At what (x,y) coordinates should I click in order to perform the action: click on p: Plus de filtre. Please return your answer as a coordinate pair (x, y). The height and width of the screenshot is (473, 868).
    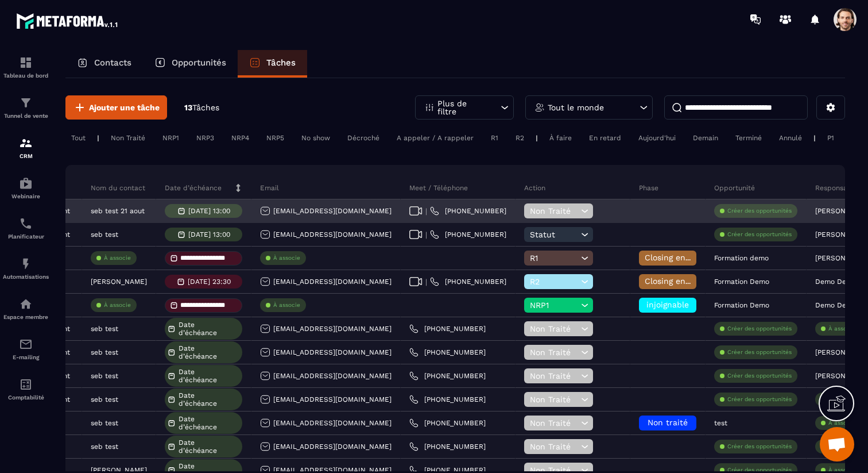
    Looking at the image, I should click on (463, 107).